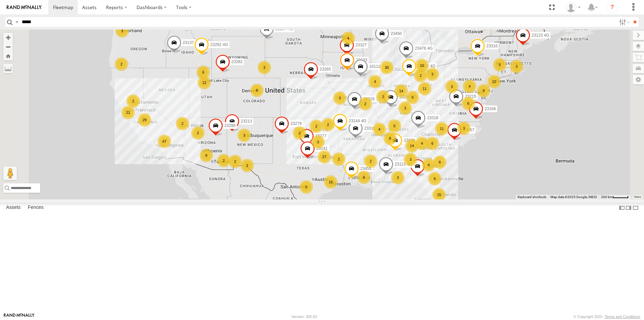 The width and height of the screenshot is (644, 320). What do you see at coordinates (573, 8) in the screenshot?
I see `div: Andres Calderon` at bounding box center [573, 8].